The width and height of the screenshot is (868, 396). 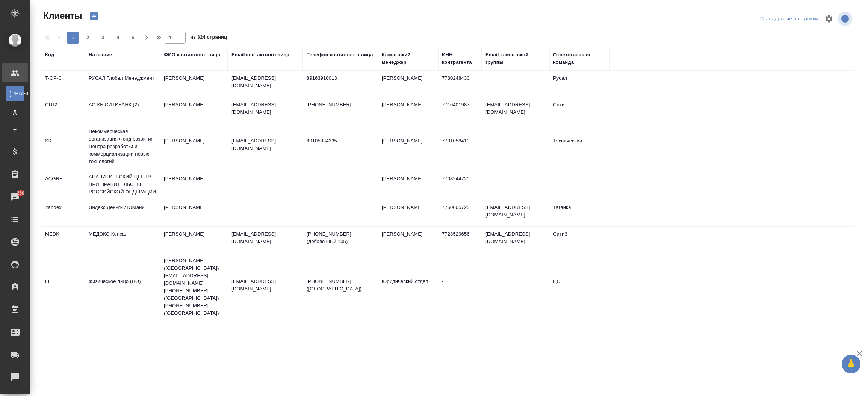 What do you see at coordinates (100, 55) in the screenshot?
I see `div: Название` at bounding box center [100, 55].